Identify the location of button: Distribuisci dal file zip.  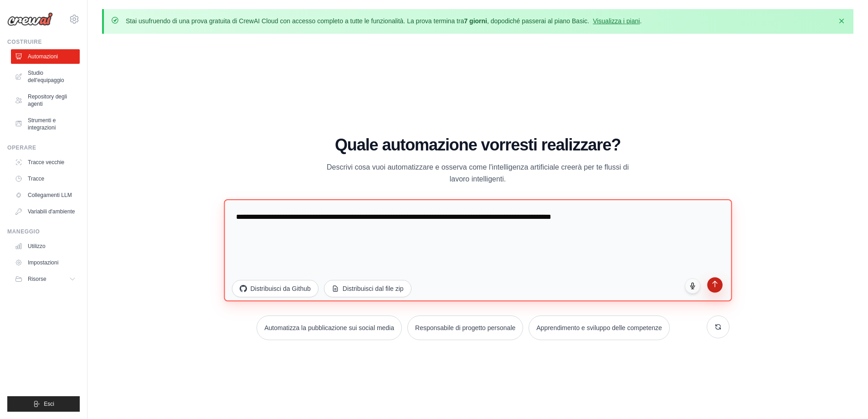
(367, 289).